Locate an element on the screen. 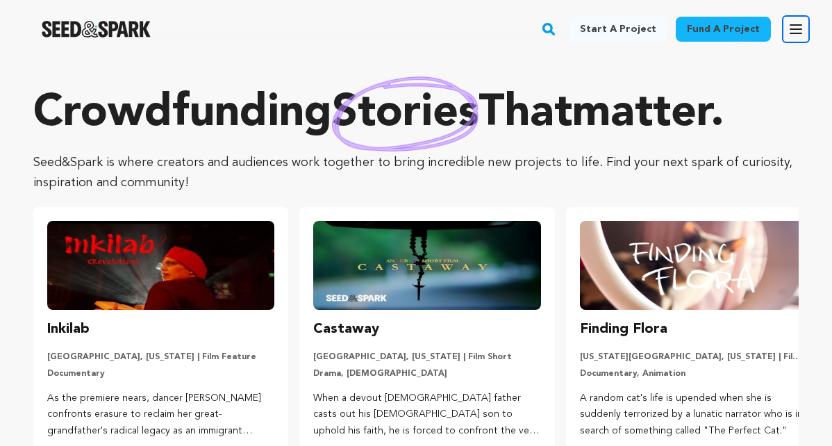  a: Fund a project is located at coordinates (723, 29).